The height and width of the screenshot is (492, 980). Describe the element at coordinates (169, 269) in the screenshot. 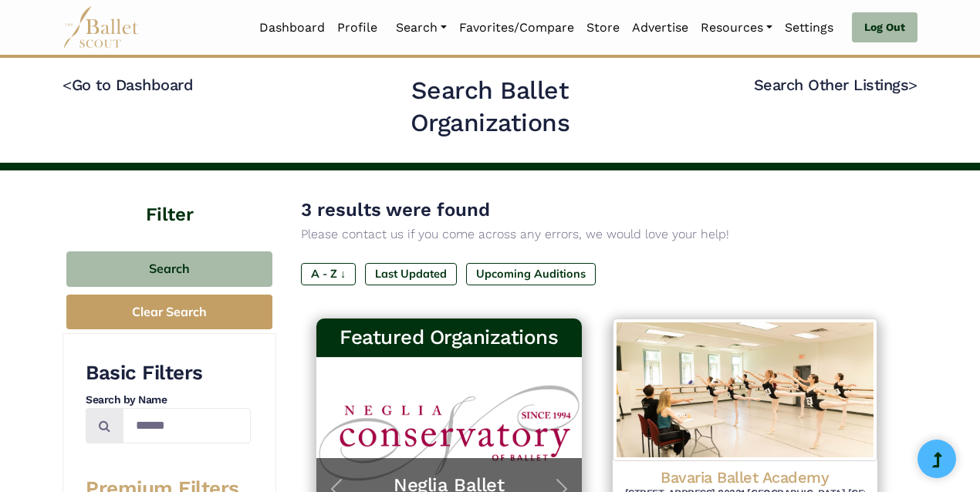

I see `button: Search` at that location.